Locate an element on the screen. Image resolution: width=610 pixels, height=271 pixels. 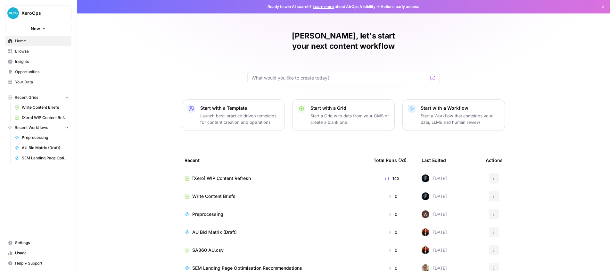
button: Start with a GridStart a Grid with data from your CMS or create a blank one is located at coordinates (344, 115).